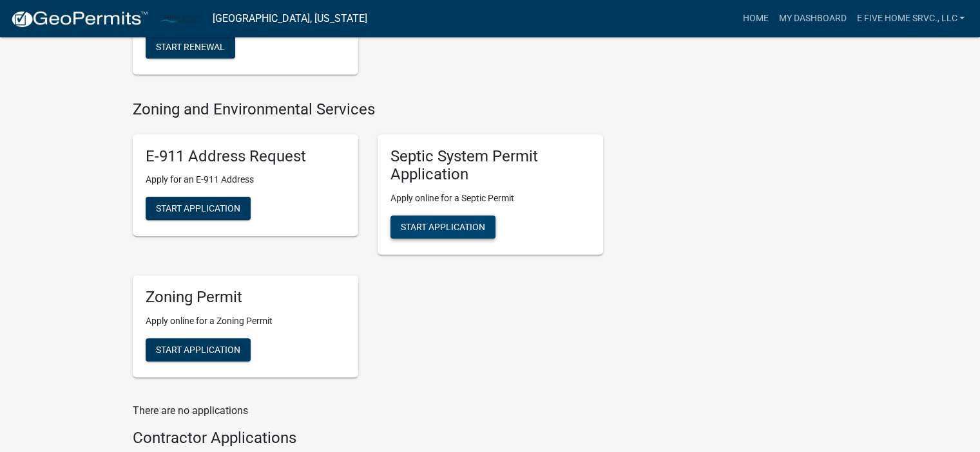  I want to click on h5: E-911 Address Request, so click(245, 156).